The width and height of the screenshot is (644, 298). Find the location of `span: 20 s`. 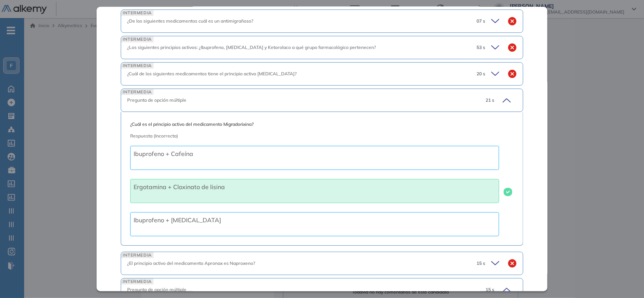

span: 20 s is located at coordinates (481, 74).